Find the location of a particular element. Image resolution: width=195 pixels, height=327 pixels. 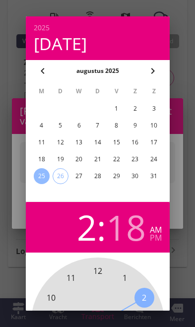

div: 6 is located at coordinates (79, 126).